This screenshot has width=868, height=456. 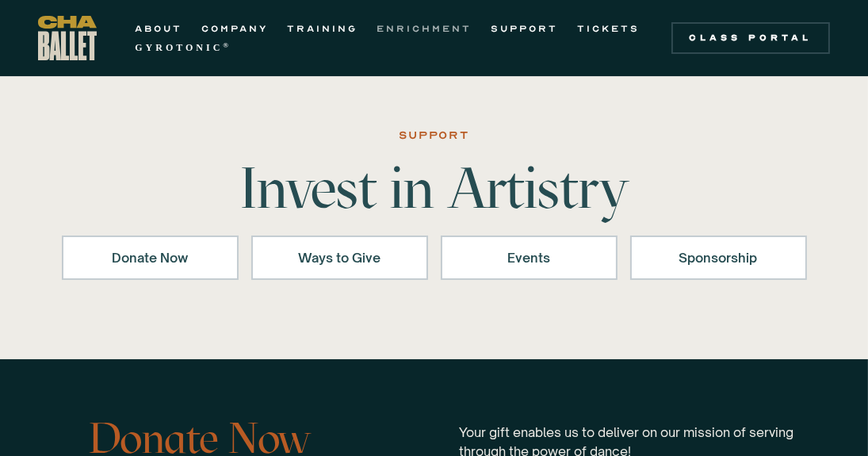 What do you see at coordinates (719, 258) in the screenshot?
I see `div: Sponsorship` at bounding box center [719, 258].